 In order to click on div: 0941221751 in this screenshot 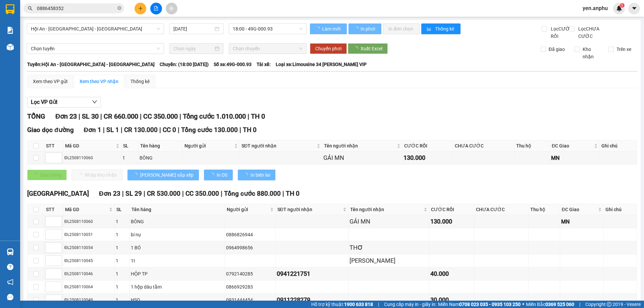, I will do `click(312, 274)`.